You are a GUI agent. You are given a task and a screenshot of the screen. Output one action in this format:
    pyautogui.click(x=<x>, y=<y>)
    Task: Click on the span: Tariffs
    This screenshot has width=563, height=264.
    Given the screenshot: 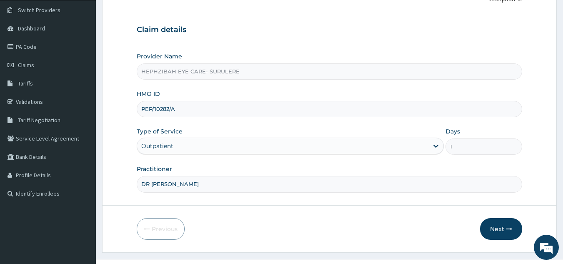 What is the action you would take?
    pyautogui.click(x=25, y=83)
    